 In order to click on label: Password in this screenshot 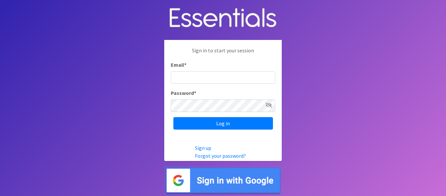, I will do `click(183, 93)`.